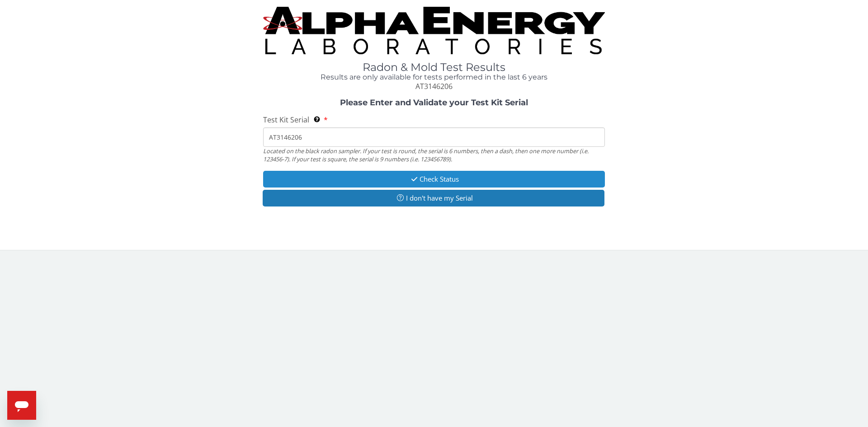  Describe the element at coordinates (434, 197) in the screenshot. I see `button: I don't have my Serial` at that location.